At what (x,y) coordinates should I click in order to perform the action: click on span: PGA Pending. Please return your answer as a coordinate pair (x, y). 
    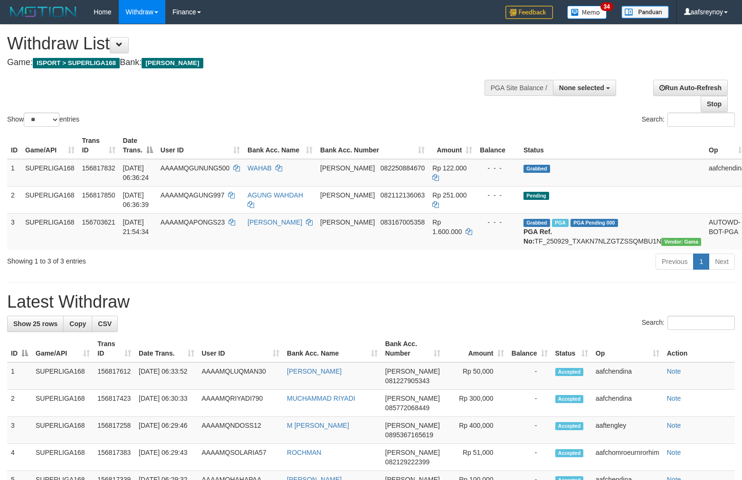
    Looking at the image, I should click on (594, 223).